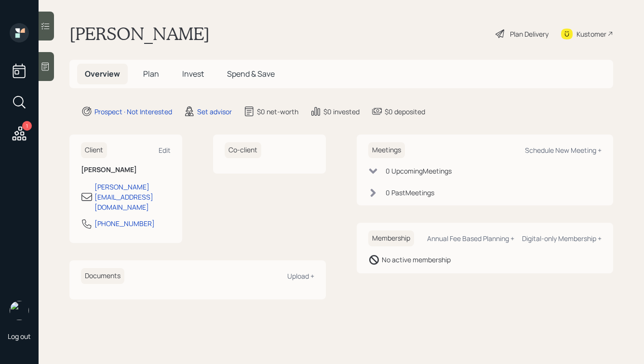  What do you see at coordinates (563, 150) in the screenshot?
I see `div: Schedule New Meeting +` at bounding box center [563, 150].